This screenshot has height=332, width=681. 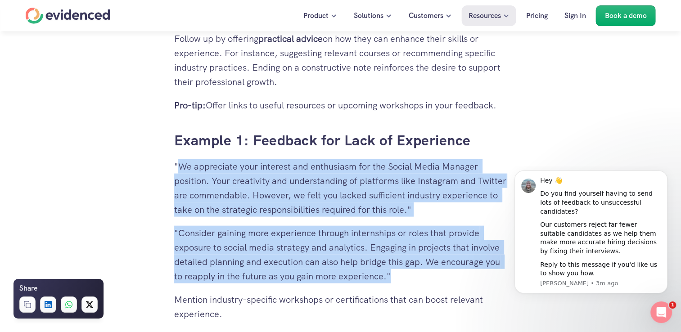 What do you see at coordinates (426, 16) in the screenshot?
I see `p: Customers` at bounding box center [426, 16].